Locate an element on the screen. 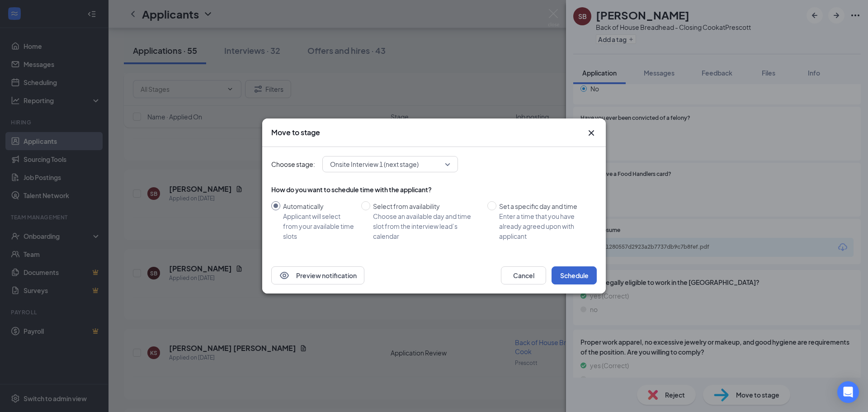  h3: Move to stage is located at coordinates (296, 132).